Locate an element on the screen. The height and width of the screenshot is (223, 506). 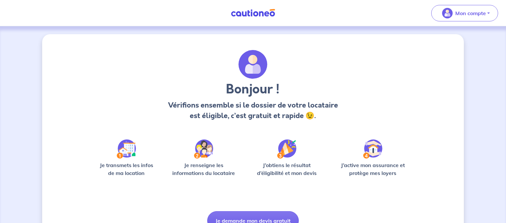
img: illu_account_valid_menu.svg is located at coordinates (447, 13).